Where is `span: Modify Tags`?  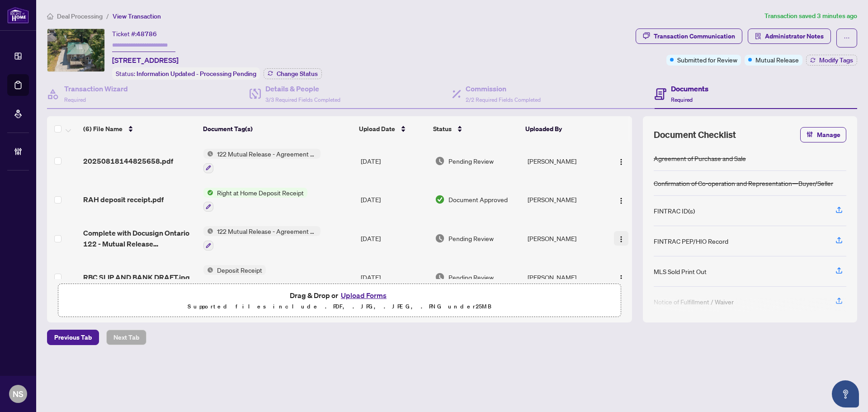 span: Modify Tags is located at coordinates (835, 60).